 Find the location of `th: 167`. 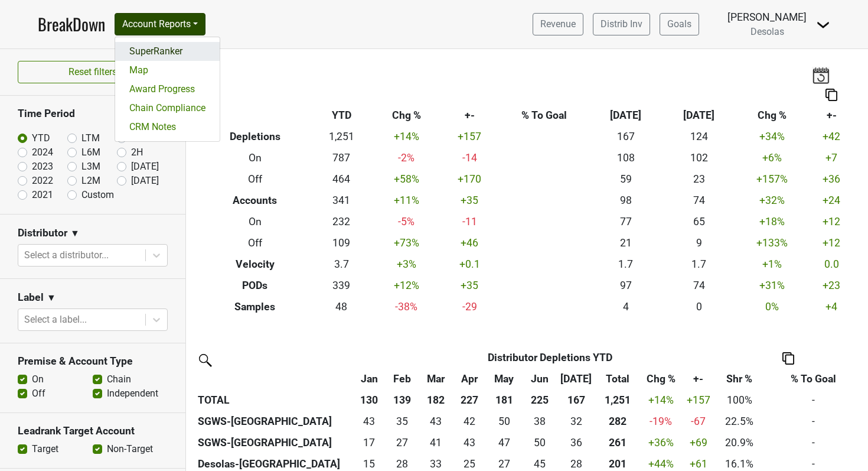

th: 167 is located at coordinates (576, 399).